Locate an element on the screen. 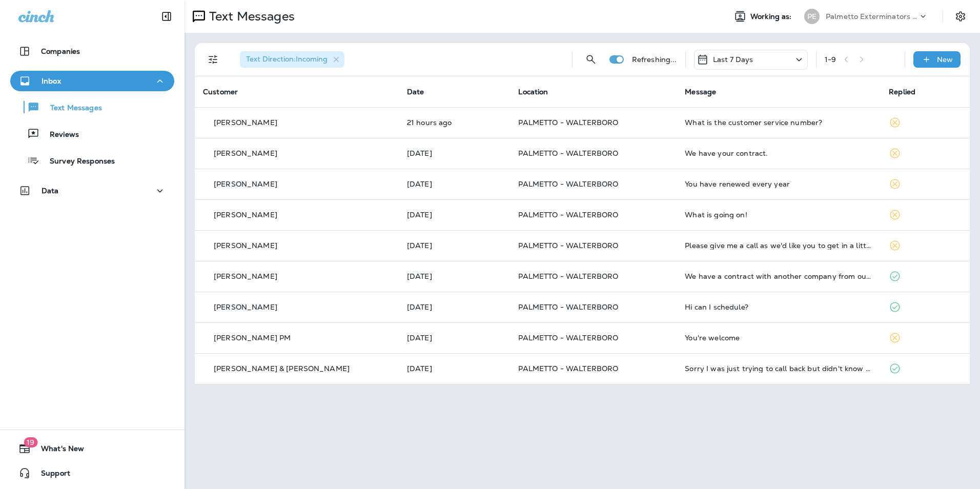 This screenshot has width=980, height=489. p: Sep 9, 2025 12:05 PM is located at coordinates (454, 215).